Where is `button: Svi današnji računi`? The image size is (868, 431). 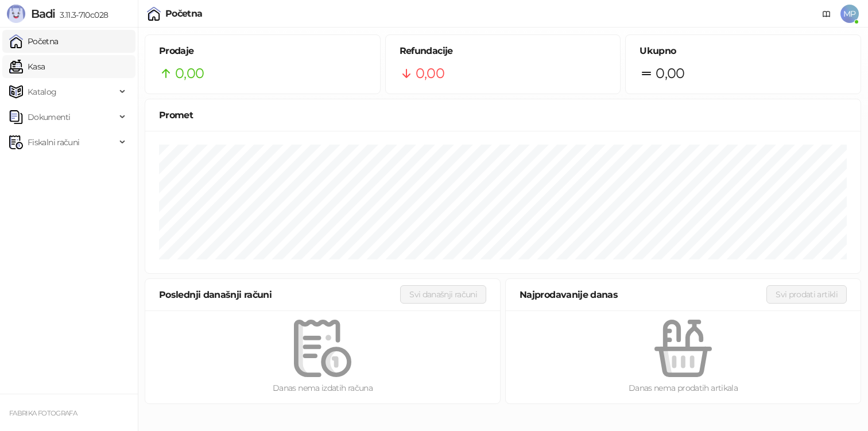 button: Svi današnji računi is located at coordinates (443, 295).